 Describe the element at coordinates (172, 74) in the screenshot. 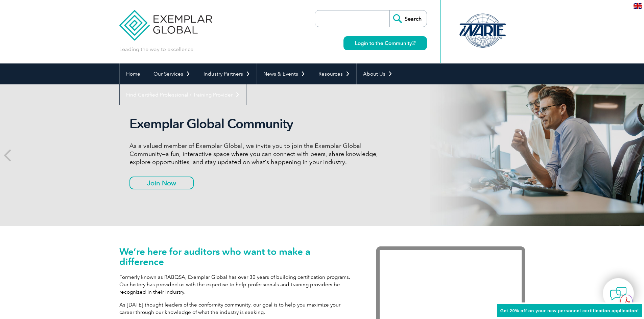

I see `a: Our Services` at that location.